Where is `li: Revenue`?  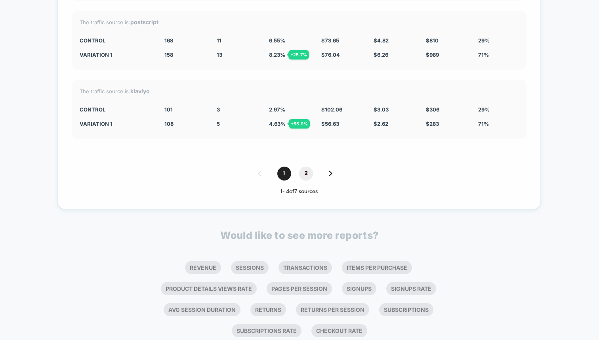 li: Revenue is located at coordinates (203, 267).